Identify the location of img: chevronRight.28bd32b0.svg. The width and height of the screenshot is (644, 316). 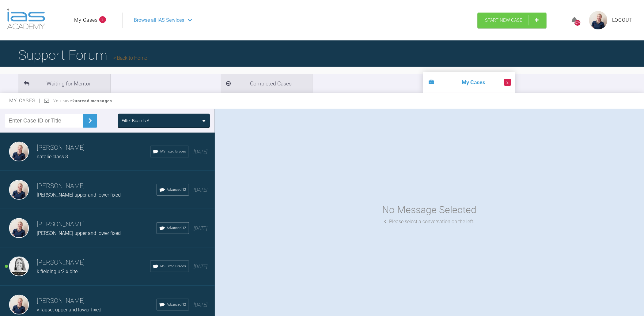
(90, 121).